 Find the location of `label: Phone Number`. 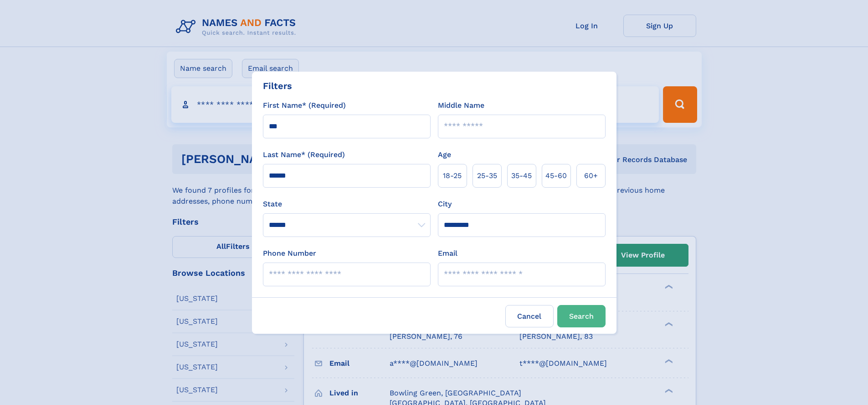

label: Phone Number is located at coordinates (290, 253).